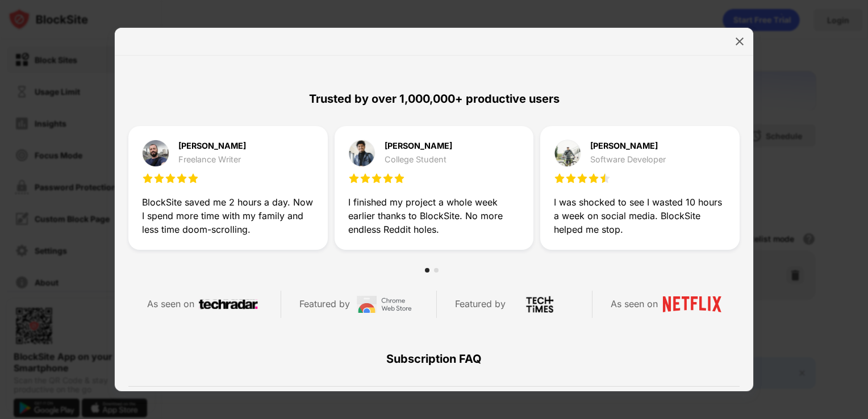 Image resolution: width=868 pixels, height=419 pixels. I want to click on img: testimonial-purchase-2.jpg, so click(362, 154).